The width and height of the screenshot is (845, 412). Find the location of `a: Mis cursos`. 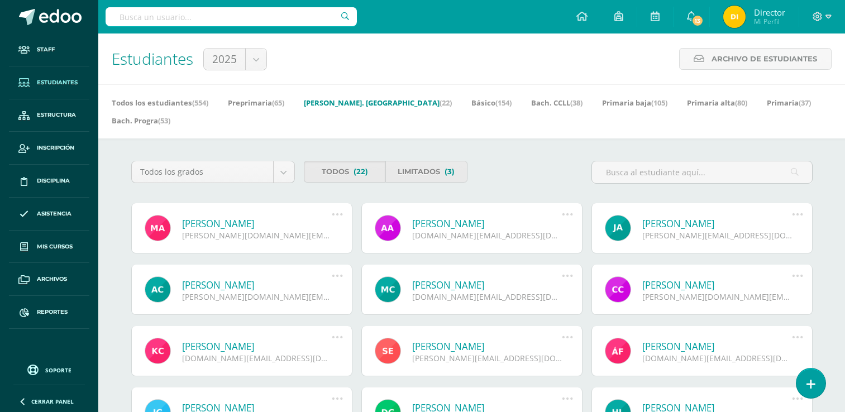

a: Mis cursos is located at coordinates (49, 247).